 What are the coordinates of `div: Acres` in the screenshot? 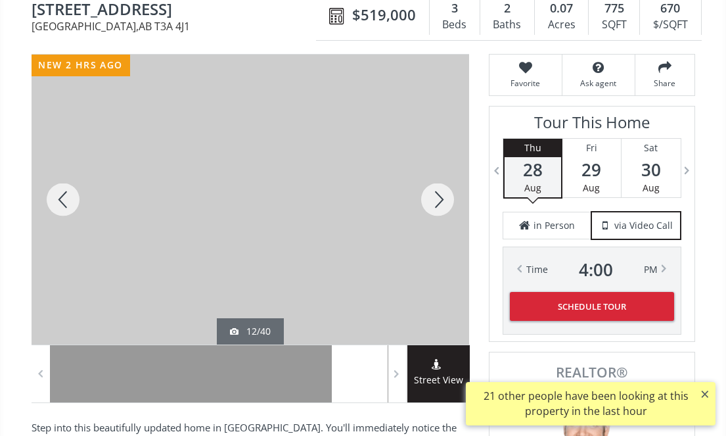 It's located at (561, 25).